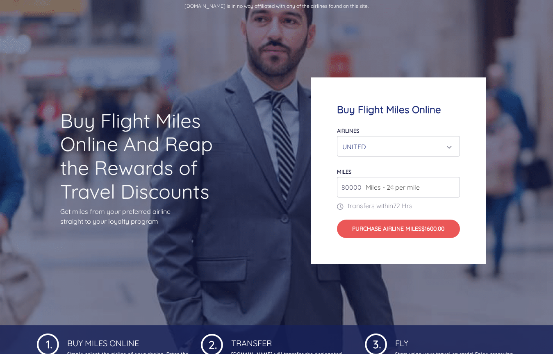 The width and height of the screenshot is (553, 354). What do you see at coordinates (348, 131) in the screenshot?
I see `label: Airlines` at bounding box center [348, 131].